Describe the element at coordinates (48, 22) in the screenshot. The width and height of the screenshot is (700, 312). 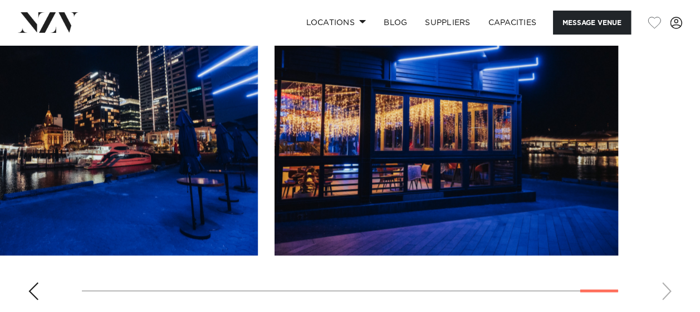
I see `img: nzv-logo.png` at that location.